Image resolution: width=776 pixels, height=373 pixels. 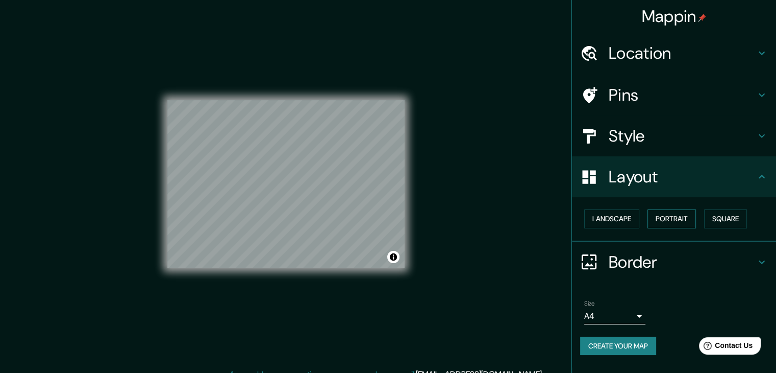 What do you see at coordinates (48, 12) in the screenshot?
I see `span: Contact Us` at bounding box center [48, 12].